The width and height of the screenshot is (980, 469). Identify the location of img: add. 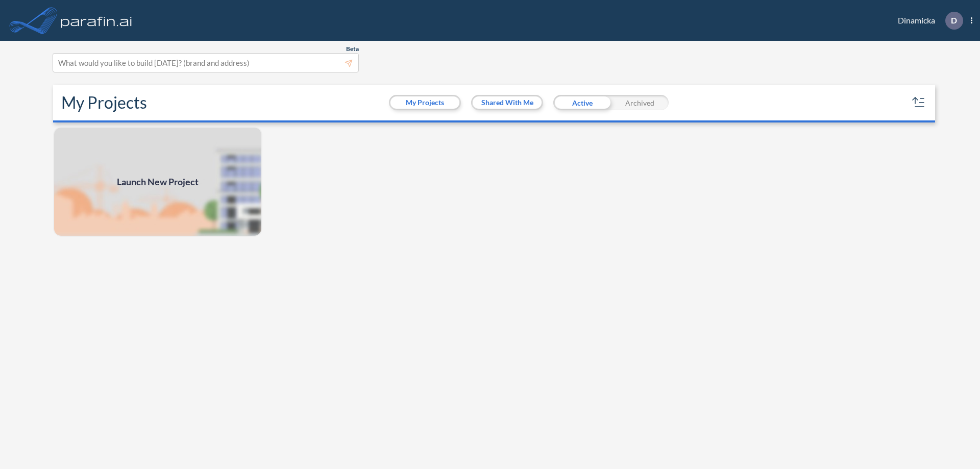
(158, 182).